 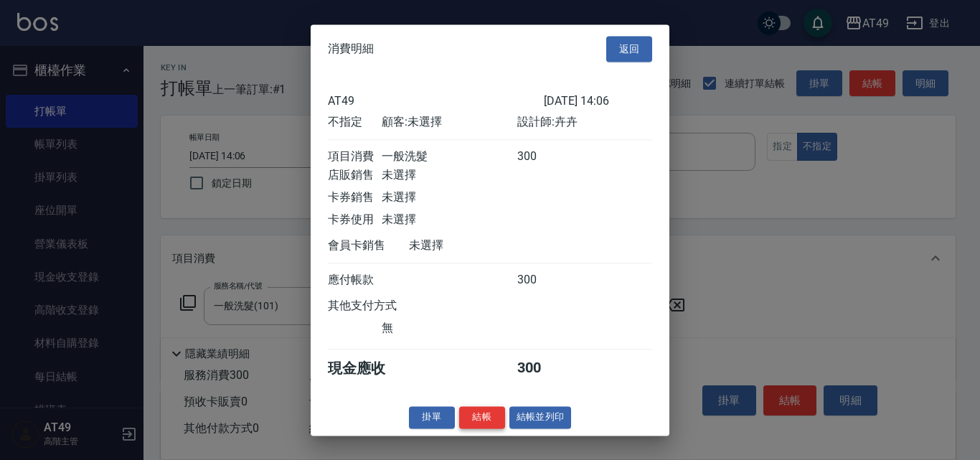 What do you see at coordinates (482, 417) in the screenshot?
I see `button: 結帳` at bounding box center [482, 417].